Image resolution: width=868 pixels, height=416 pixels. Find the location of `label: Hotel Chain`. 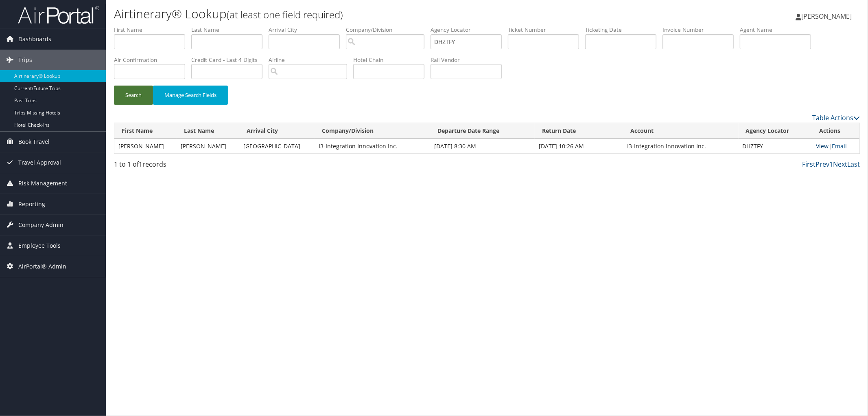

label: Hotel Chain is located at coordinates (392, 60).